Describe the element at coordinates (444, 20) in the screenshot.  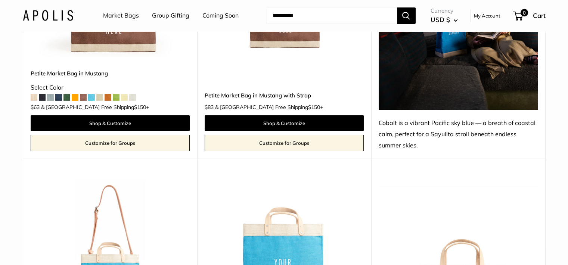
I see `button: USD $` at that location.